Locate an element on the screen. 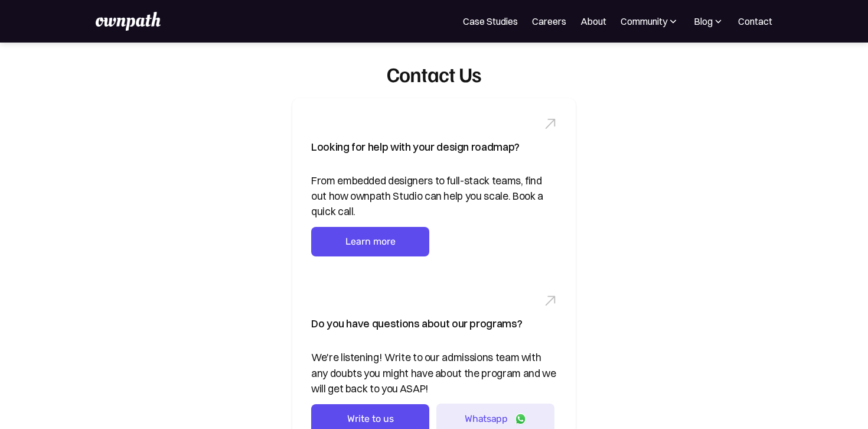 Image resolution: width=868 pixels, height=429 pixels. div: We're listening! Write to our admissions team with any doubts you might have about the program an... is located at coordinates (434, 373).